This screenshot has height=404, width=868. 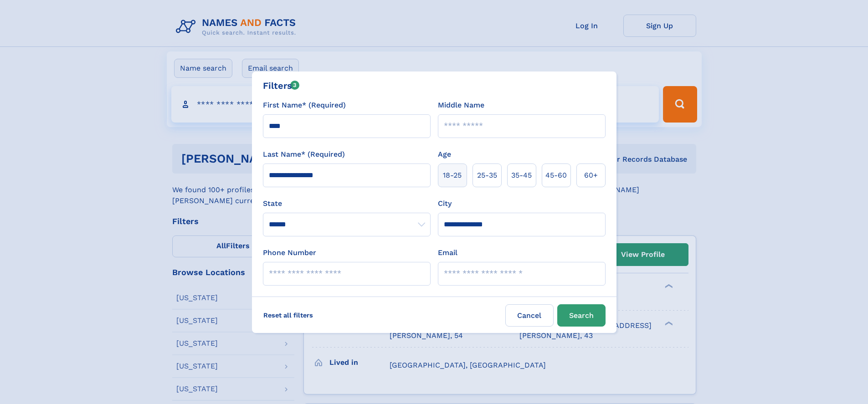 I want to click on button: Search, so click(x=581, y=315).